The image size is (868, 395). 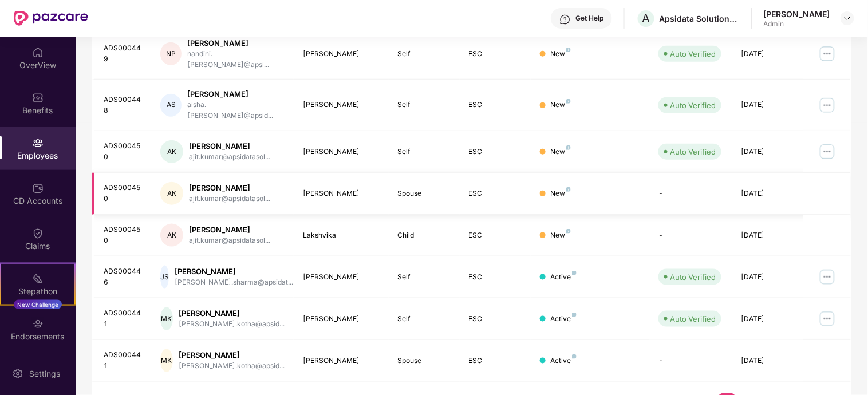 What do you see at coordinates (589, 19) in the screenshot?
I see `div: Get Help` at bounding box center [589, 19].